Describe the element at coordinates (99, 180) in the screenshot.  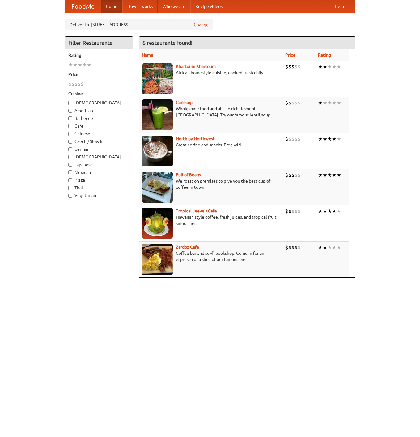
I see `label: Pizza` at that location.